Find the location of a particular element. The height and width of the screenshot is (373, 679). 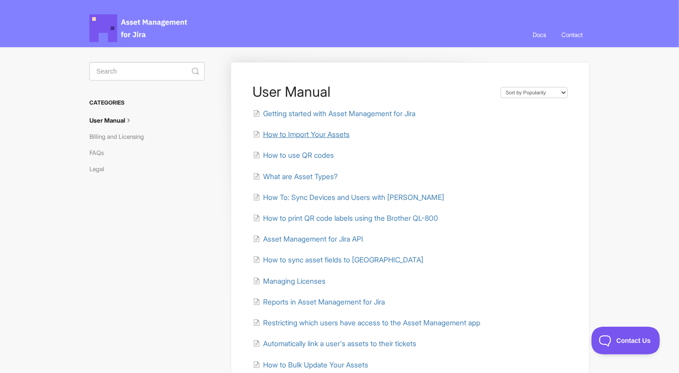

select: Page reloads on selection is located at coordinates (534, 93).